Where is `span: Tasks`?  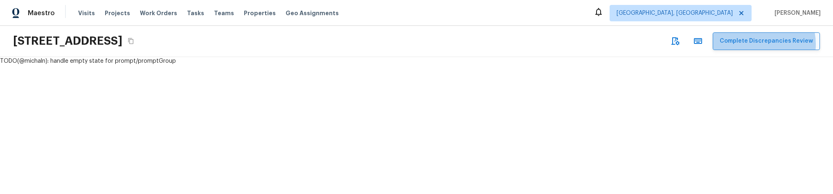 span: Tasks is located at coordinates (196, 13).